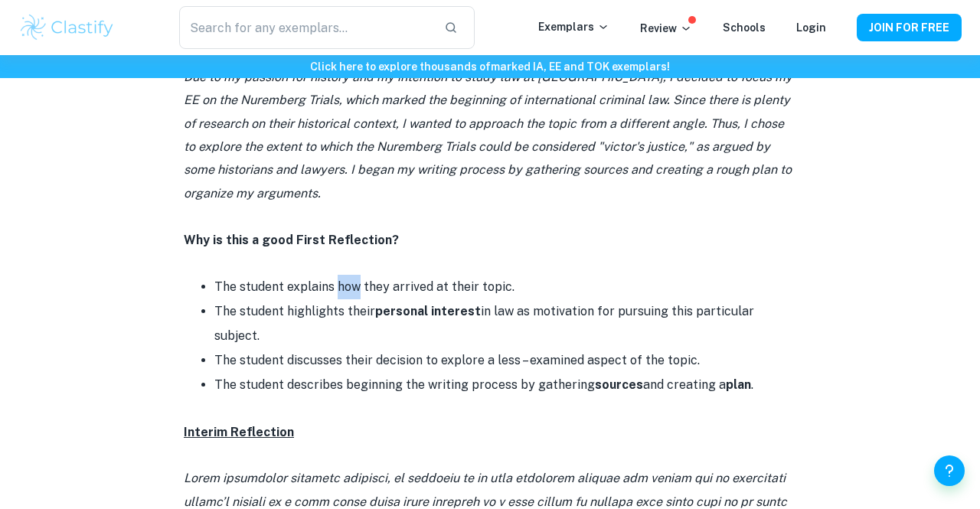 Image resolution: width=980 pixels, height=509 pixels. I want to click on img: Clastify logo, so click(67, 27).